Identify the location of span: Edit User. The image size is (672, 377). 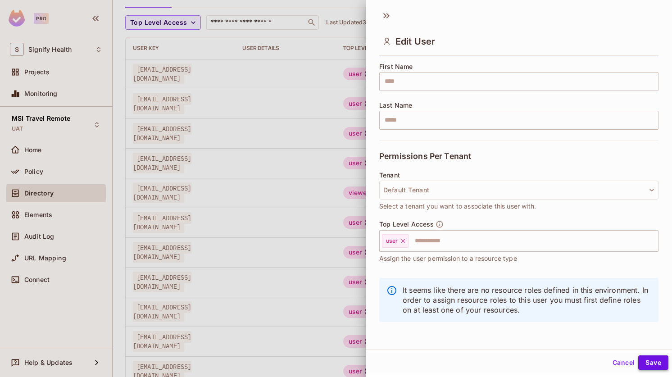
(415, 41).